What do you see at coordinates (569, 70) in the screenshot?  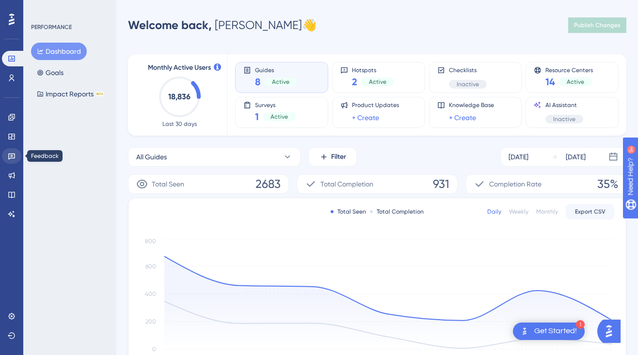 I see `span: Resource Centers` at bounding box center [569, 70].